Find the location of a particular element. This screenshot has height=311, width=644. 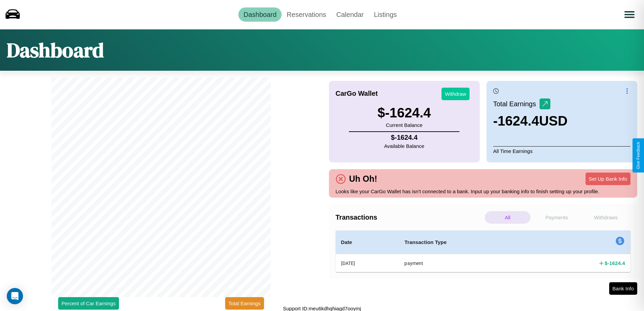

p: All Time Earnings is located at coordinates (562, 151).